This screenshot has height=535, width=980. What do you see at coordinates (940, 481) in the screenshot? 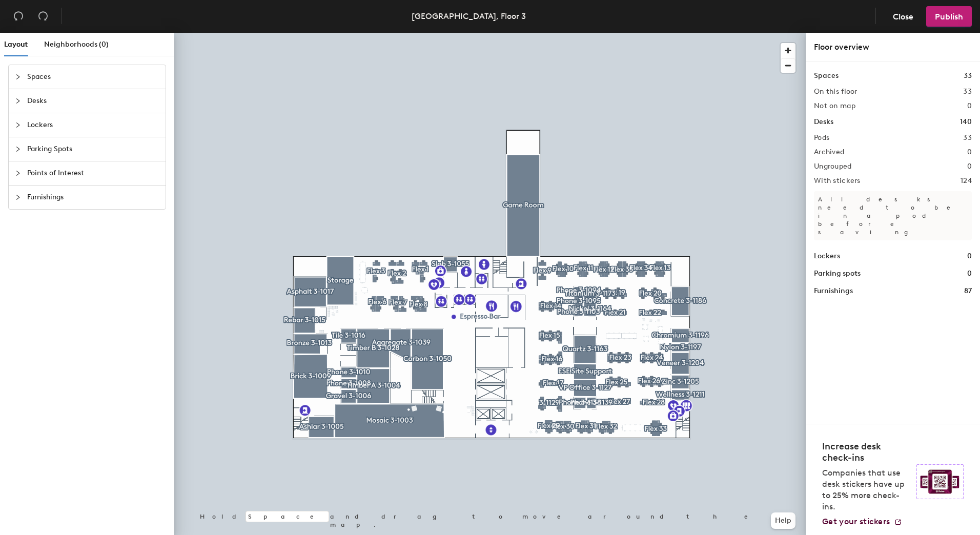
I see `img: Sticker logo` at bounding box center [940, 481].